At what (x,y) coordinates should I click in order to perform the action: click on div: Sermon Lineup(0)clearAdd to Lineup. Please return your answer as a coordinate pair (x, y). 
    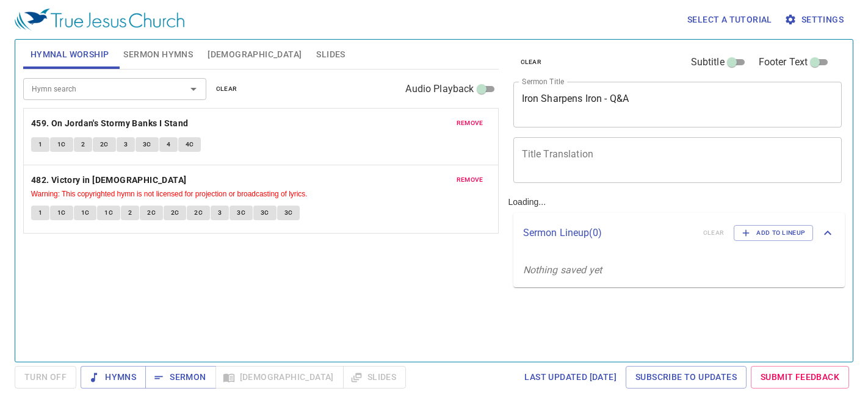
    Looking at the image, I should click on (679, 233).